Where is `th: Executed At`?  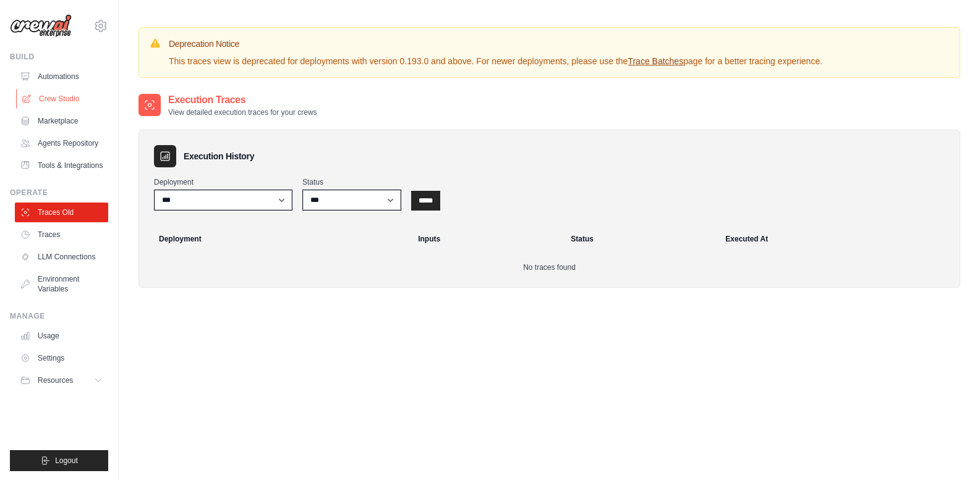
th: Executed At is located at coordinates (836, 239).